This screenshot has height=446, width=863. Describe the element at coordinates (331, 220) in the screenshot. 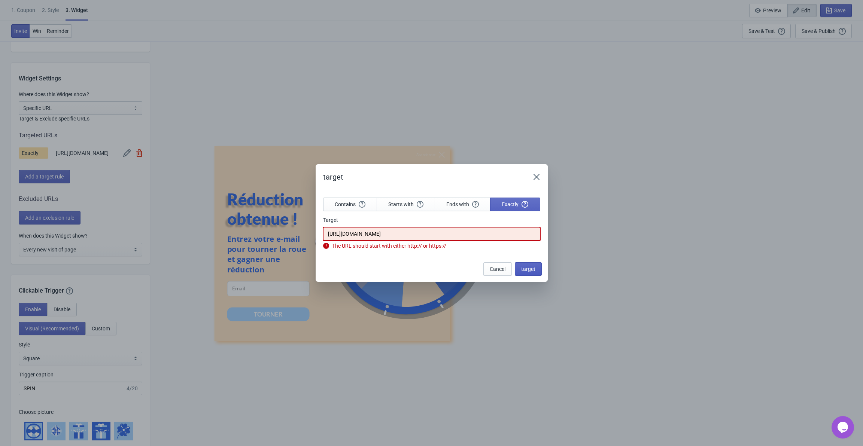

I see `label: Target` at that location.